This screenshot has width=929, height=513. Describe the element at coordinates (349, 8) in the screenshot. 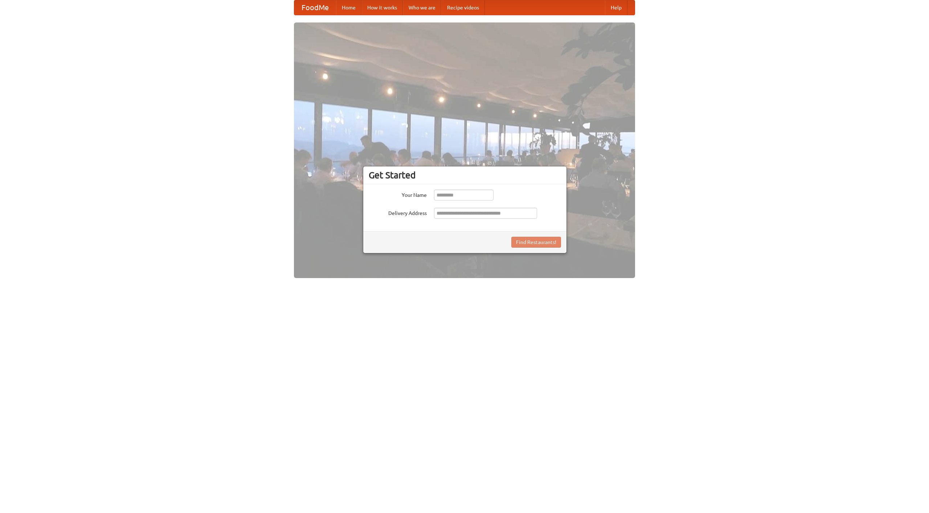

I see `a: Home` at that location.